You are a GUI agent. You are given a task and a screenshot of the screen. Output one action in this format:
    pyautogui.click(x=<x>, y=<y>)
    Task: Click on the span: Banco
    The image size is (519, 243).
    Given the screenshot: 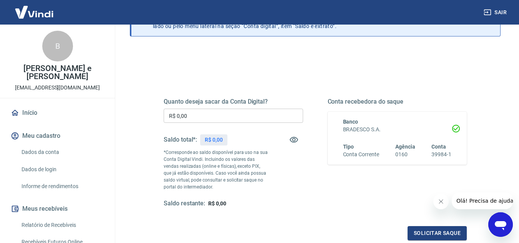 What is the action you would take?
    pyautogui.click(x=350, y=122)
    